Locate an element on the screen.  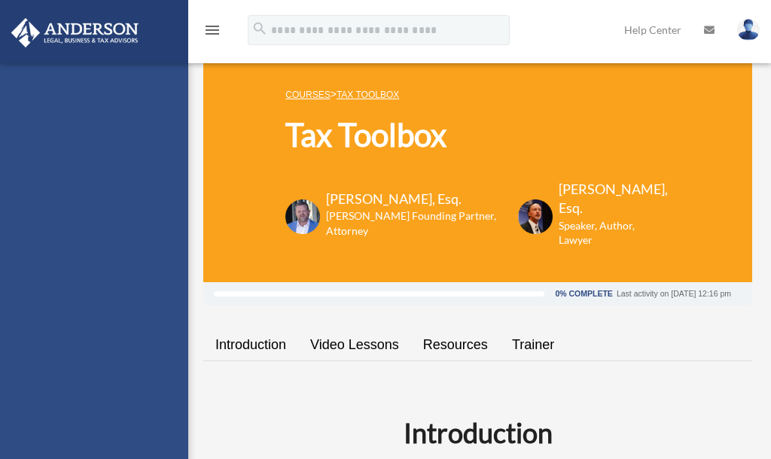
a: Introduction is located at coordinates (251, 345).